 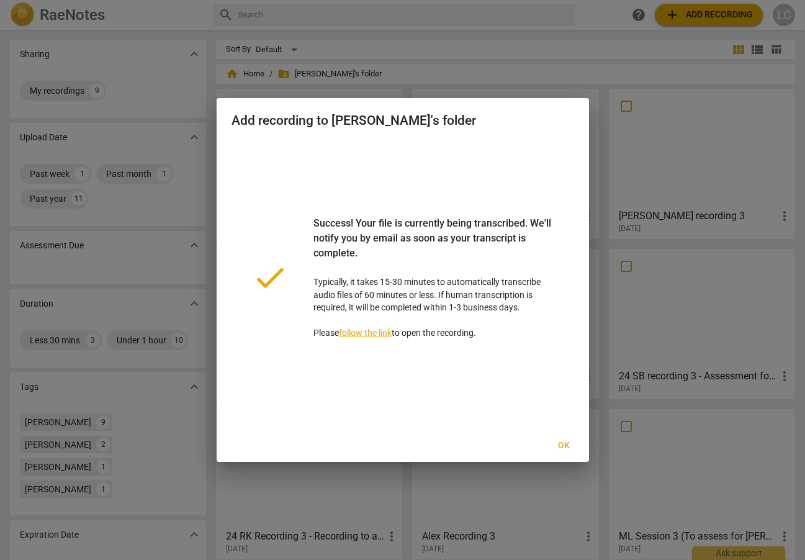 I want to click on button: Ok, so click(x=564, y=445).